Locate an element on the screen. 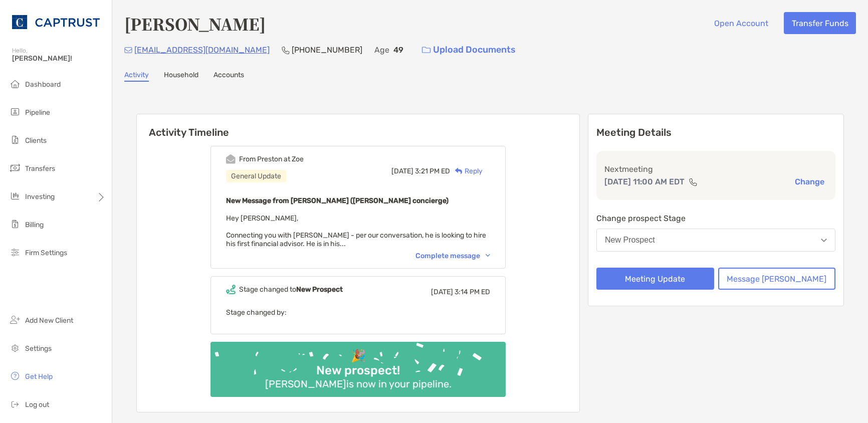 The width and height of the screenshot is (868, 423). img: Phone Icon is located at coordinates (285, 50).